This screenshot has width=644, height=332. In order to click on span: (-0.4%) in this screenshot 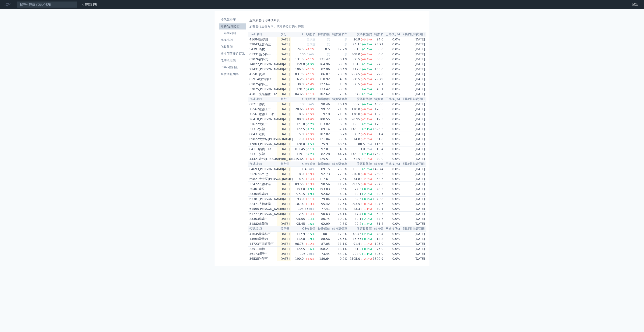, I will do `click(367, 69)`.